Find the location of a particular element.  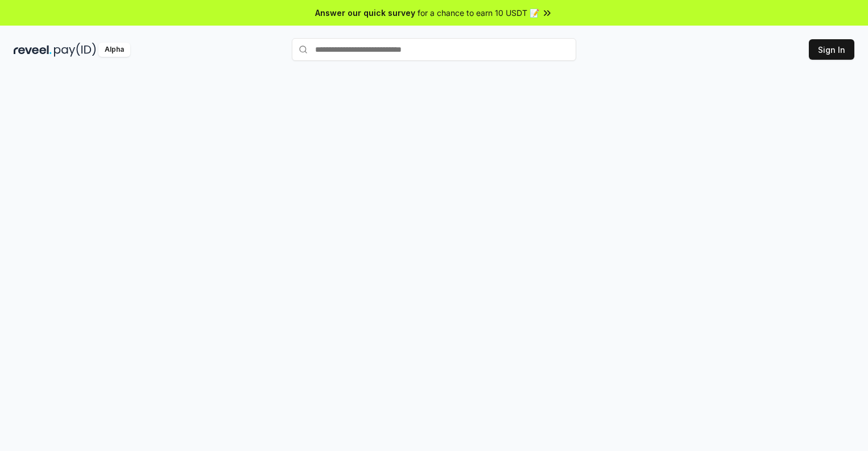

div: Alpha is located at coordinates (114, 50).